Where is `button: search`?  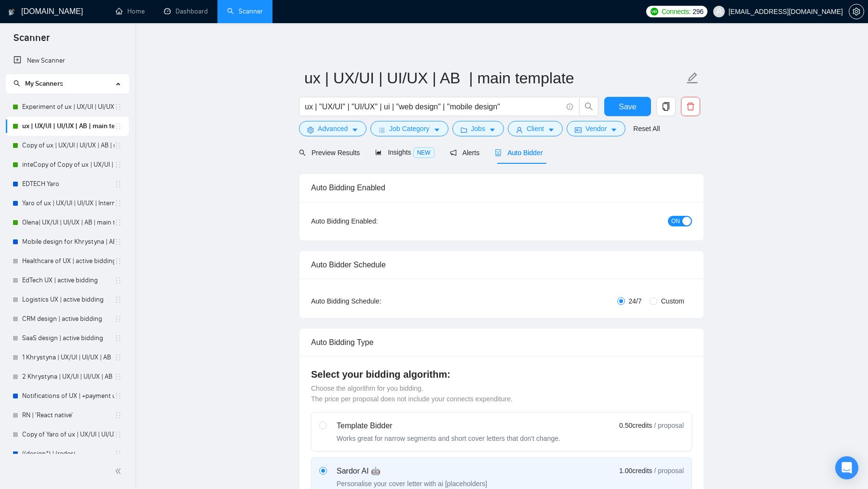 button: search is located at coordinates (588, 106).